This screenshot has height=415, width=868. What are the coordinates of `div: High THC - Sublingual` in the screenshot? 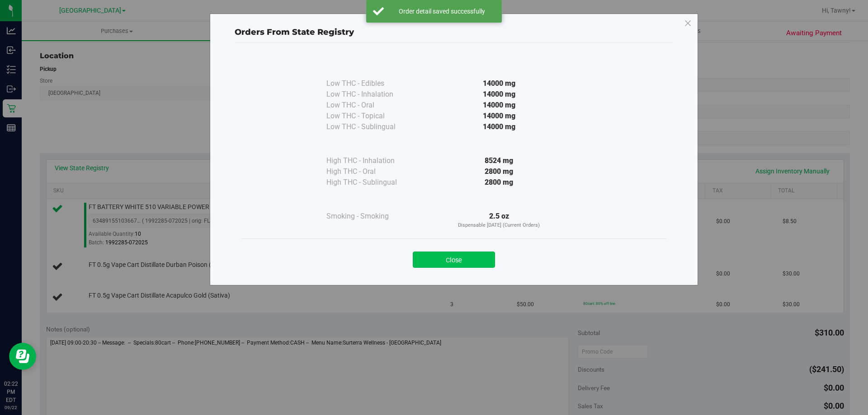 It's located at (371, 183).